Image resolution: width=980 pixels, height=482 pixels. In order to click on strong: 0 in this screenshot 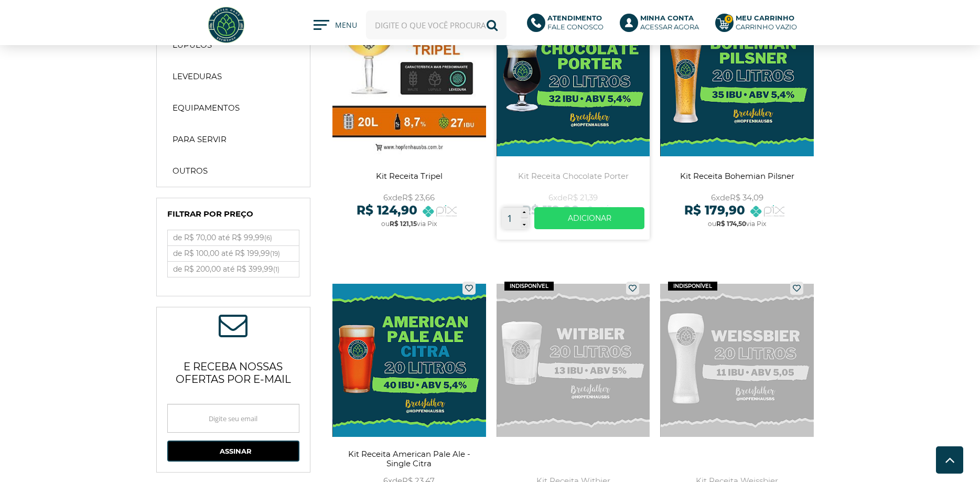, I will do `click(729, 19)`.